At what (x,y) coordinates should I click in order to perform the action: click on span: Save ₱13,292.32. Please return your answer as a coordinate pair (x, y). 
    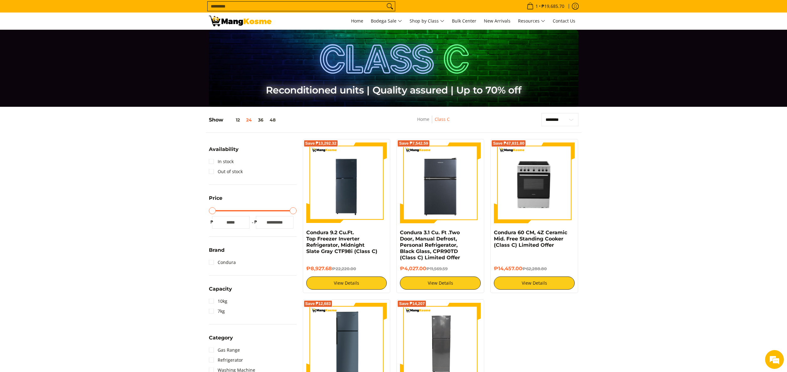
    Looking at the image, I should click on (321, 143).